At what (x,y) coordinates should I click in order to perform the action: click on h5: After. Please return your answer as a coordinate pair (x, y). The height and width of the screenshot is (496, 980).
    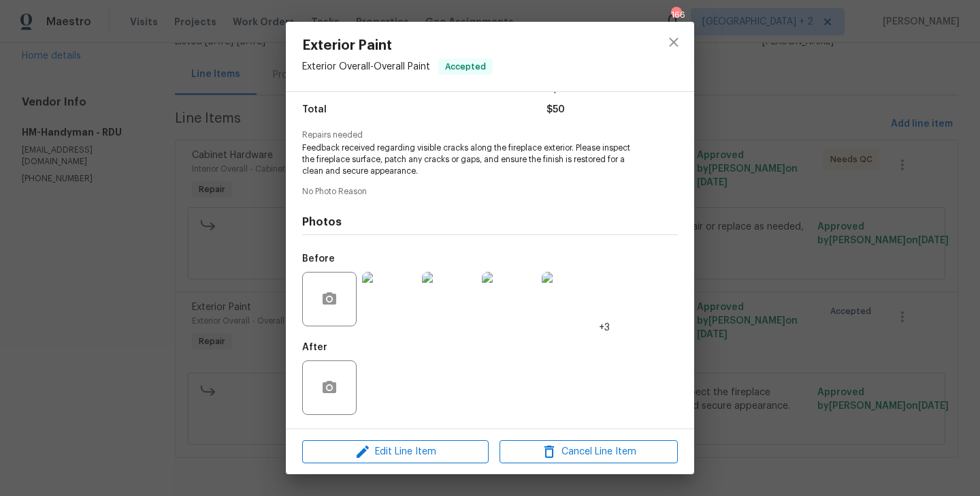
    Looking at the image, I should click on (314, 347).